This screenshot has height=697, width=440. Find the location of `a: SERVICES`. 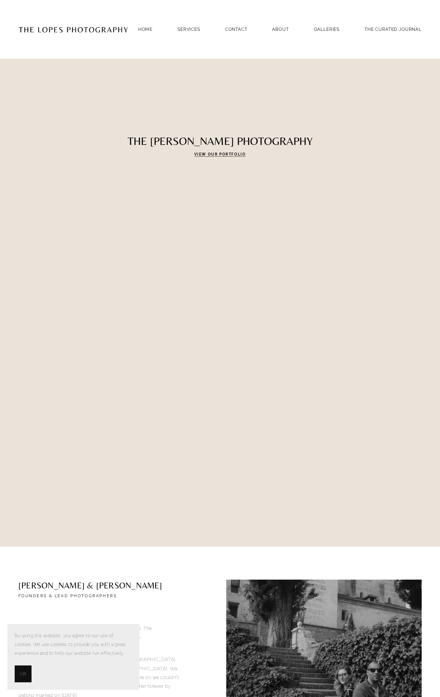

a: SERVICES is located at coordinates (189, 29).